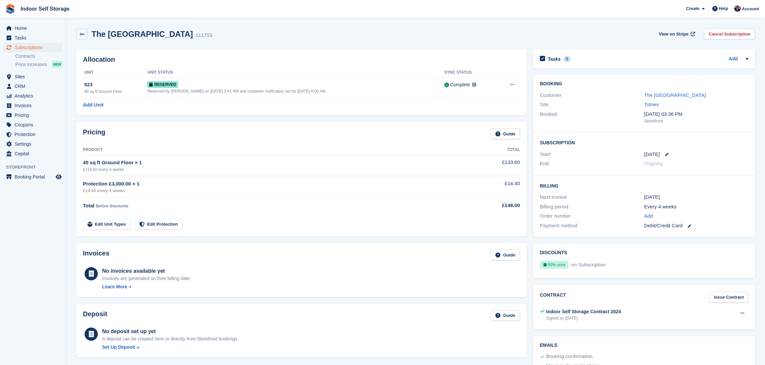  What do you see at coordinates (204, 35) in the screenshot?
I see `div: 111753` at bounding box center [204, 35].